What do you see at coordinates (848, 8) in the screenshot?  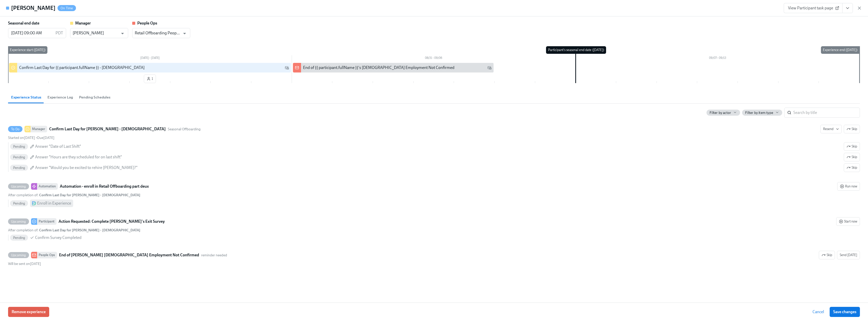 I see `button: View task page` at bounding box center [848, 8].